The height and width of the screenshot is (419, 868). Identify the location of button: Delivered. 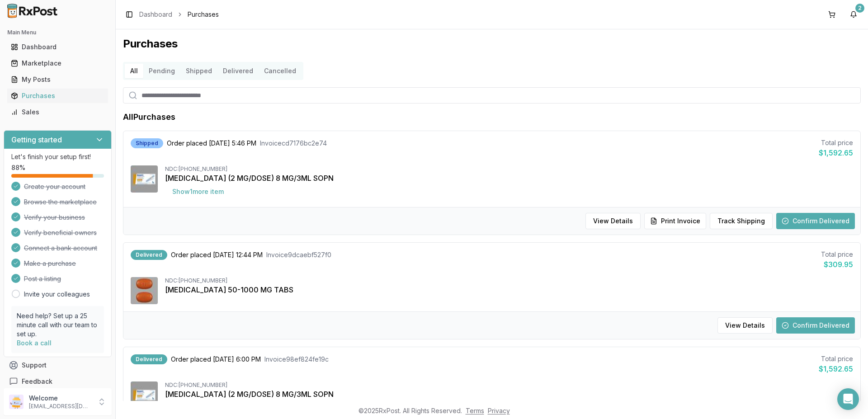
(238, 71).